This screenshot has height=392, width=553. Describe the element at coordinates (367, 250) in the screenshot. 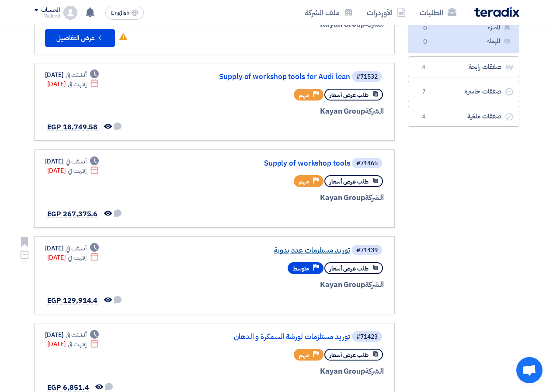

I see `div: #71439` at that location.